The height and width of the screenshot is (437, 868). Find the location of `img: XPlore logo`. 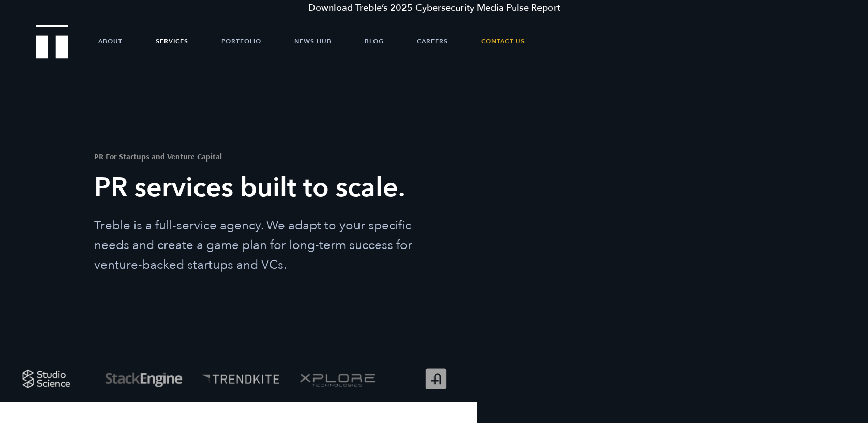

img: XPlore logo is located at coordinates (337, 378).